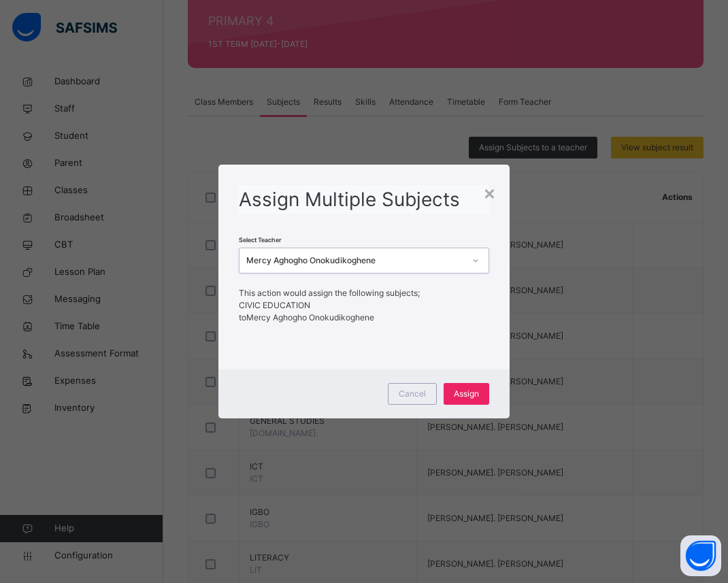 This screenshot has width=728, height=583. I want to click on button: Open asap, so click(701, 556).